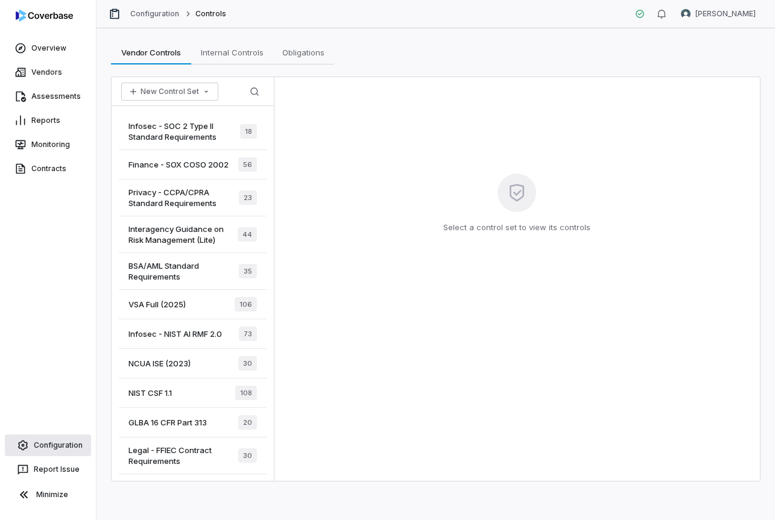  What do you see at coordinates (192, 234) in the screenshot?
I see `a: Interagency Guidance on Risk Management (Lite)44` at bounding box center [192, 234].